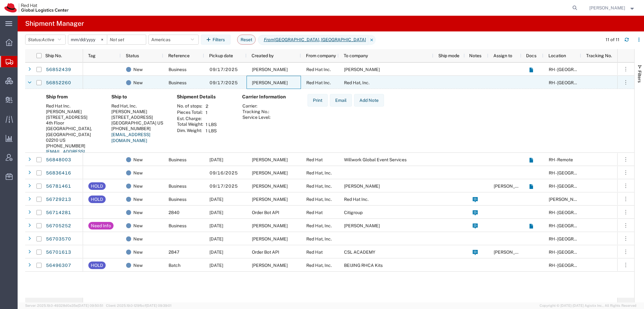 The height and width of the screenshot is (309, 644). I want to click on span: BEIJING RHCA Kits, so click(363, 266).